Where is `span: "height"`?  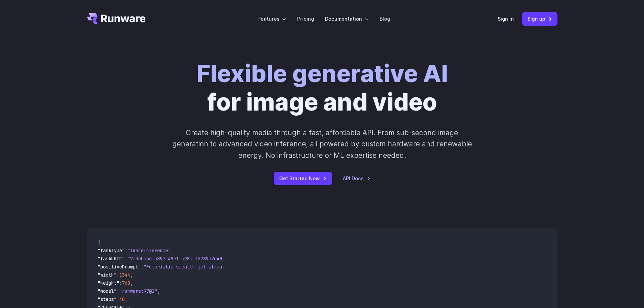 span: "height" is located at coordinates (109, 283).